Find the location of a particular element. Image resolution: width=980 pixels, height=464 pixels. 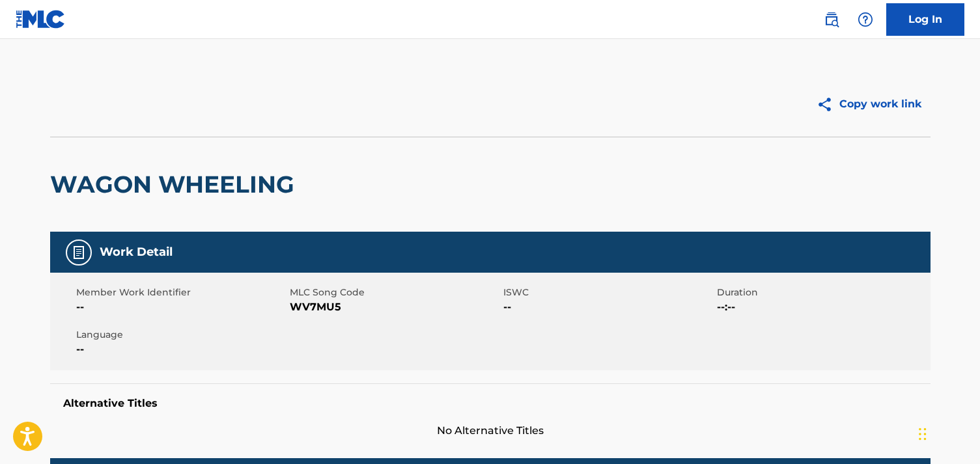

img: MLC Logo is located at coordinates (40, 19).